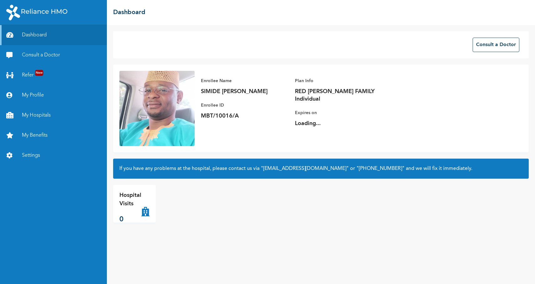  Describe the element at coordinates (37, 13) in the screenshot. I see `img: RelianceHMO's Logo` at that location.